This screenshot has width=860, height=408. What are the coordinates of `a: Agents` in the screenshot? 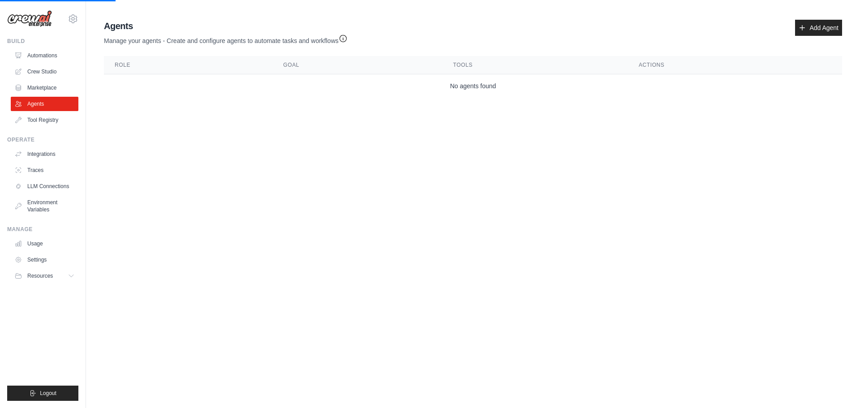 It's located at (44, 104).